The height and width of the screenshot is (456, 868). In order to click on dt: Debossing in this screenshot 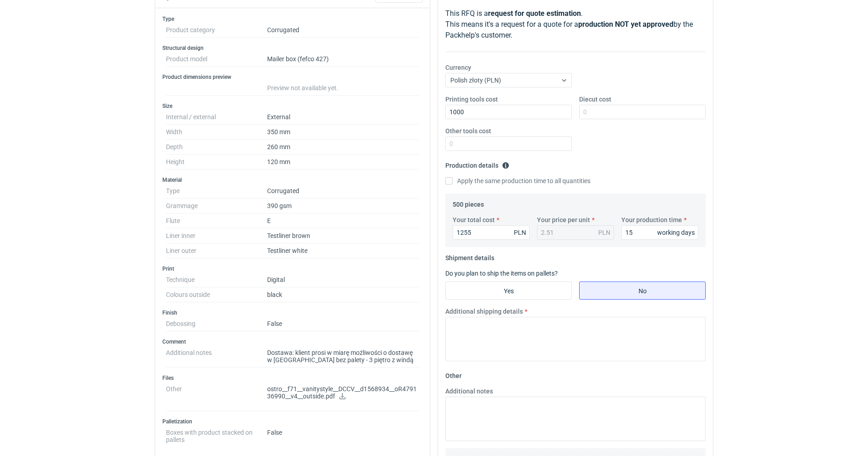, I will do `click(216, 324)`.